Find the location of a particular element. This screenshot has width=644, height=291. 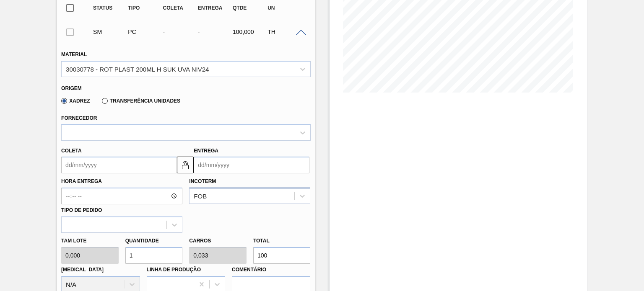

div: Status is located at coordinates (110, 8).